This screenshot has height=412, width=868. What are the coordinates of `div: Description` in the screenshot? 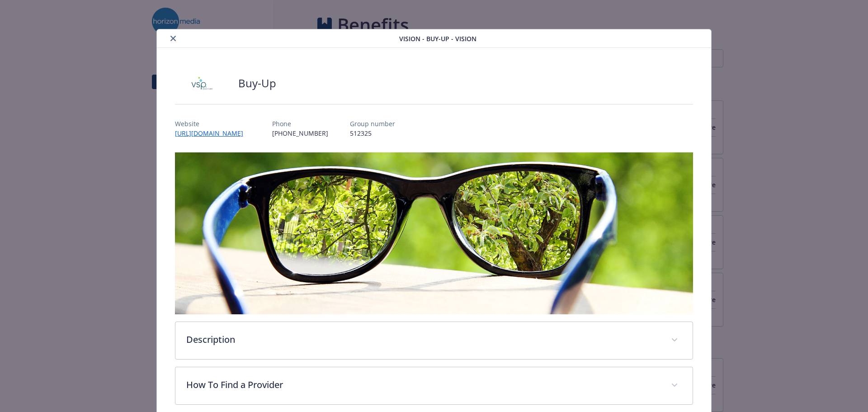 It's located at (434, 341).